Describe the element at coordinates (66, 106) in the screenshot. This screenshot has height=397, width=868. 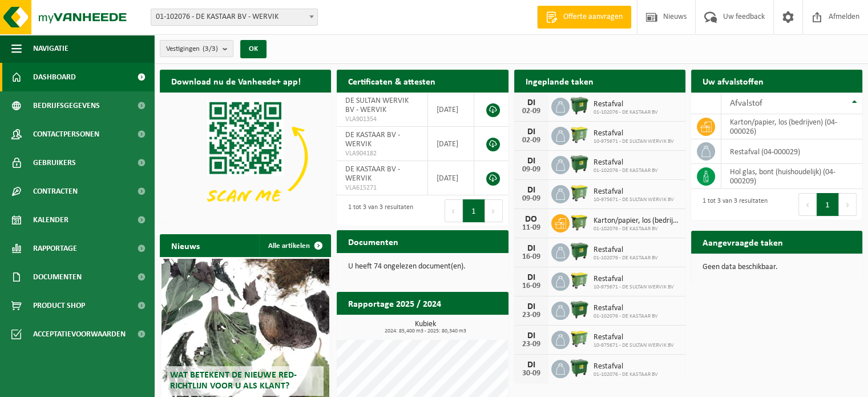
I see `span: Bedrijfsgegevens` at that location.